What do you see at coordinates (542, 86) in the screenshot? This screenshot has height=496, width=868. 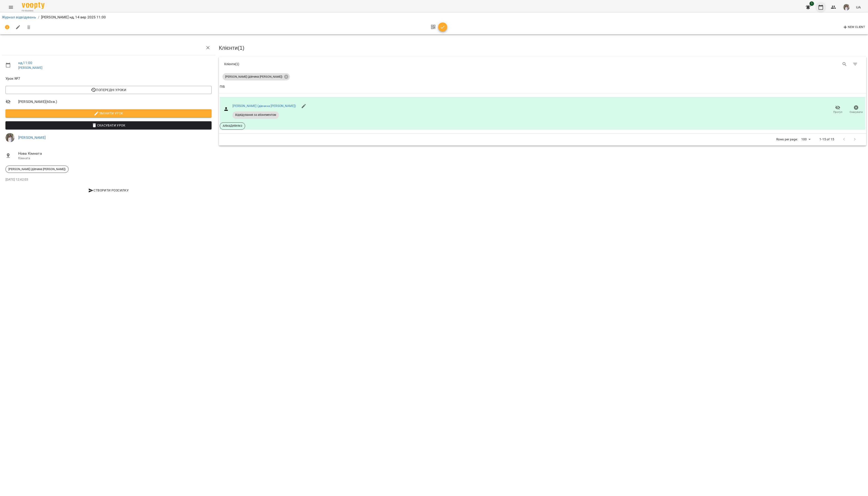 I see `span: ПІБ` at bounding box center [542, 86].